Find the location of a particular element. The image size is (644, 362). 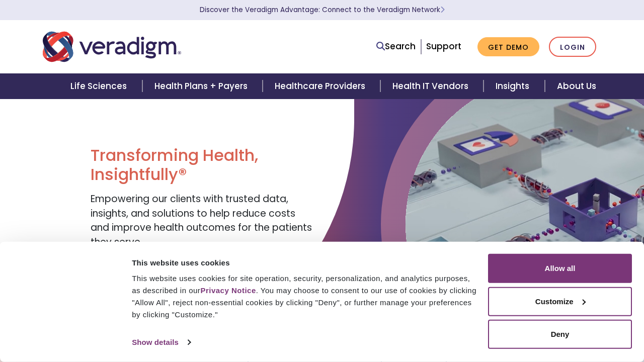

a: Support is located at coordinates (444, 46).